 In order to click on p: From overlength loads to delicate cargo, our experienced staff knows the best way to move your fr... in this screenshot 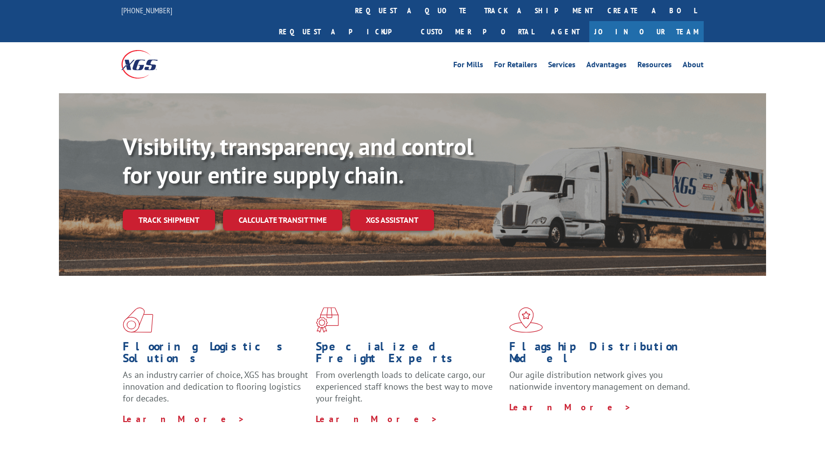, I will do `click(409, 391)`.